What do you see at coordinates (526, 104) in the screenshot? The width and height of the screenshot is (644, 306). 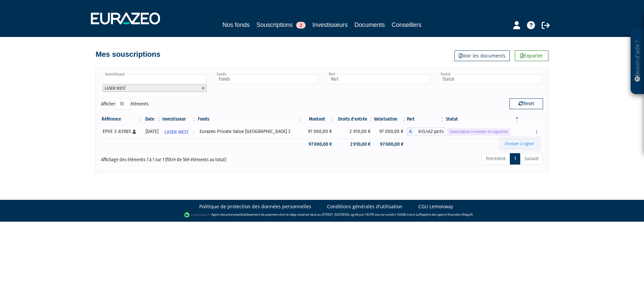 I see `button: Reset` at bounding box center [526, 104].